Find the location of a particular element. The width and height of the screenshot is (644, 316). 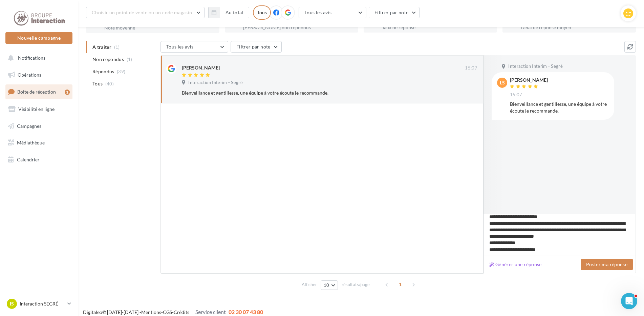

span: (1) is located at coordinates (129, 60).